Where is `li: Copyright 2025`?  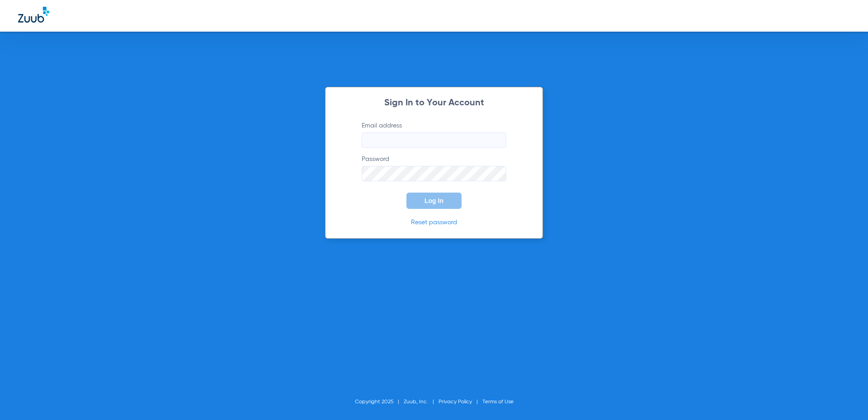
li: Copyright 2025 is located at coordinates (379, 402).